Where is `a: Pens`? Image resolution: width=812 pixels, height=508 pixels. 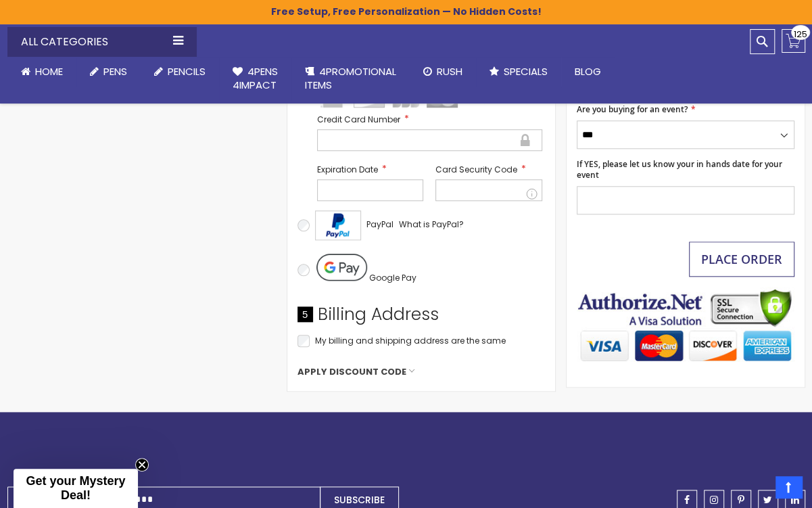 a: Pens is located at coordinates (108, 72).